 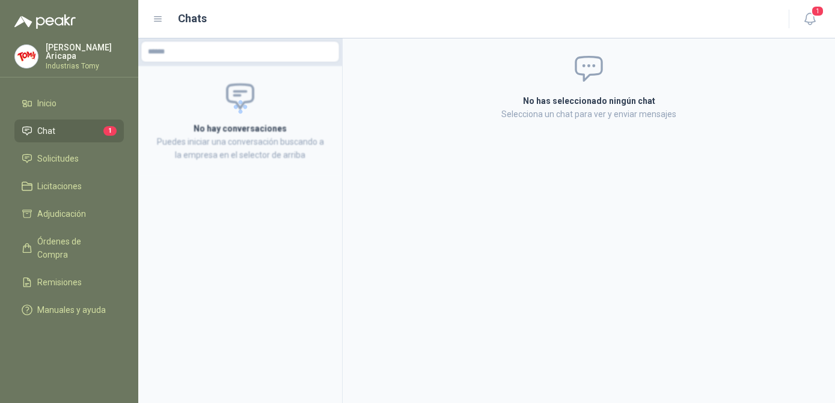 I want to click on h2: No has seleccionado ningún chat, so click(x=589, y=101).